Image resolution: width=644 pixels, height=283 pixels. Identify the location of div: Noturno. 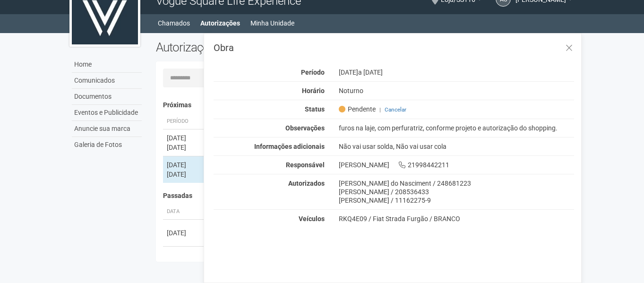
(457, 91).